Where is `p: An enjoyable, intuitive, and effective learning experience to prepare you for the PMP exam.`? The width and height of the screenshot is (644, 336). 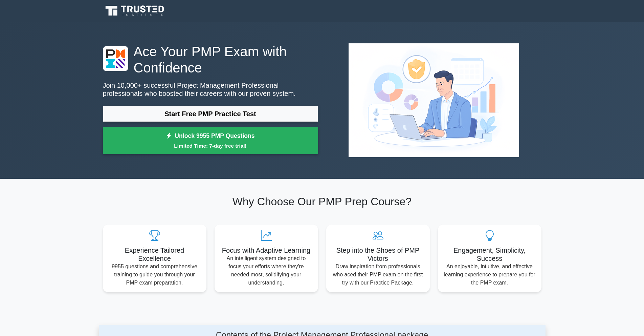 p: An enjoyable, intuitive, and effective learning experience to prepare you for the PMP exam. is located at coordinates (490, 274).